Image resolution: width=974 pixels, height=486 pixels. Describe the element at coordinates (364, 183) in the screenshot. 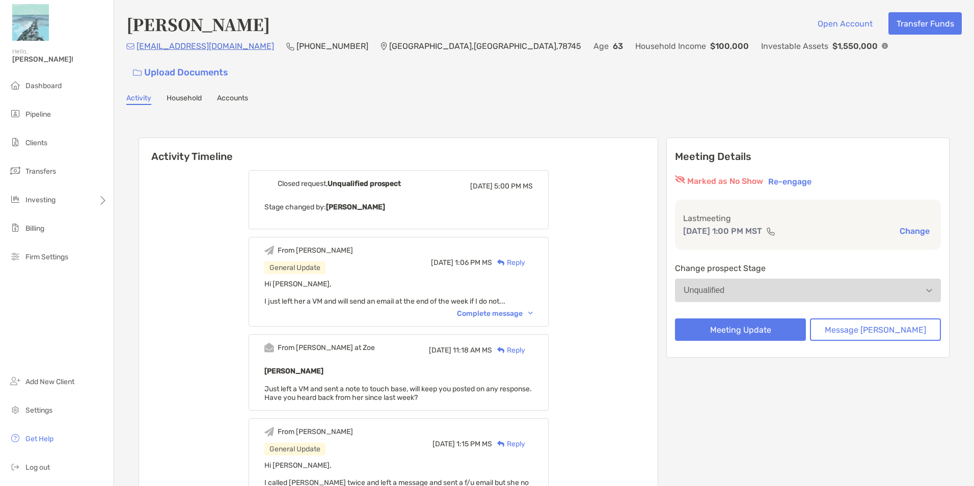

I see `b: Unqualified prospect` at that location.